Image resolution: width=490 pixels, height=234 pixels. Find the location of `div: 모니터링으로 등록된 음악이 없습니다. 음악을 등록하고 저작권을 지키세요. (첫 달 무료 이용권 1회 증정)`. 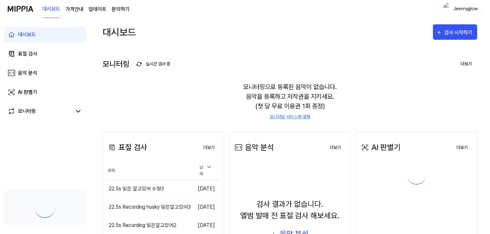

div: 모니터링으로 등록된 음악이 없습니다. 음악을 등록하고 저작권을 지키세요. (첫 달 무료 이용권 1회 증정) is located at coordinates (290, 101).